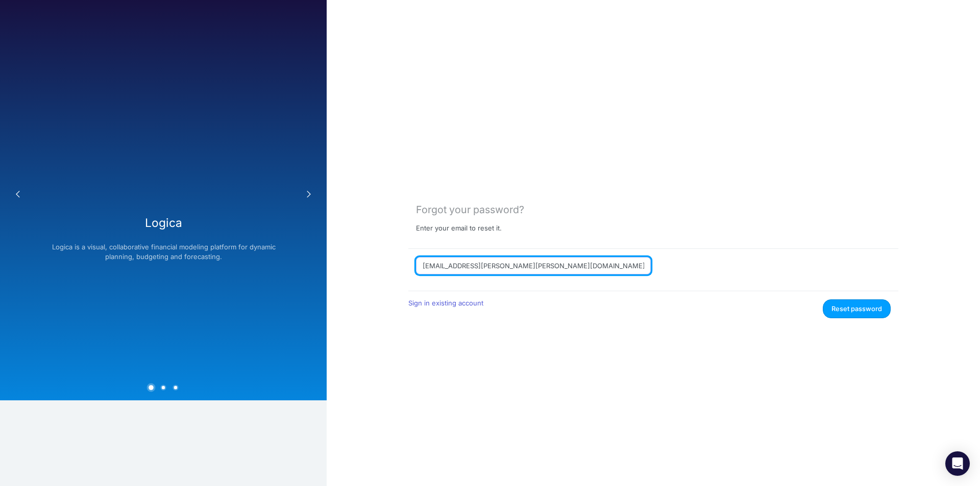  Describe the element at coordinates (957, 463) in the screenshot. I see `div: Open Intercom Messenger` at that location.